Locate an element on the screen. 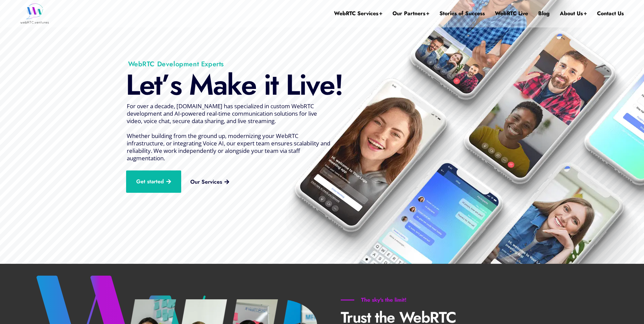 The height and width of the screenshot is (324, 644). a: Our Services is located at coordinates (209, 182).